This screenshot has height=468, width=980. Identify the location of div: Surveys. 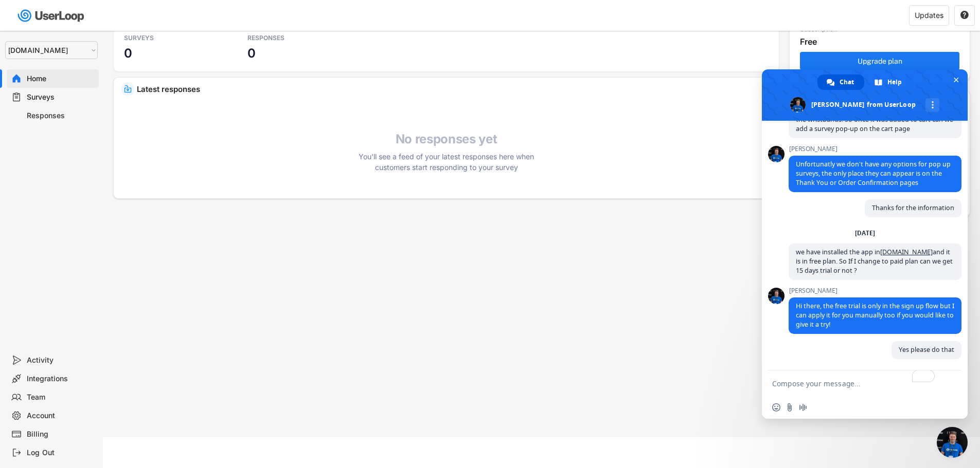
(61, 97).